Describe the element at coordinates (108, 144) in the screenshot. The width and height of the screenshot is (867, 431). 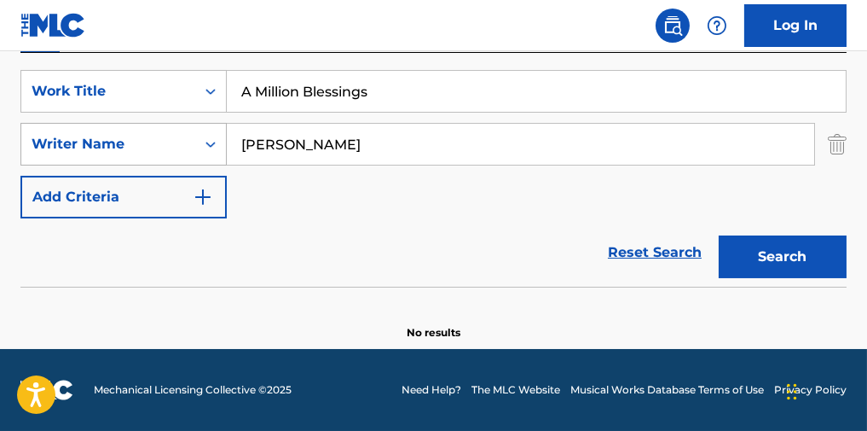
I see `div: Writer Name` at that location.